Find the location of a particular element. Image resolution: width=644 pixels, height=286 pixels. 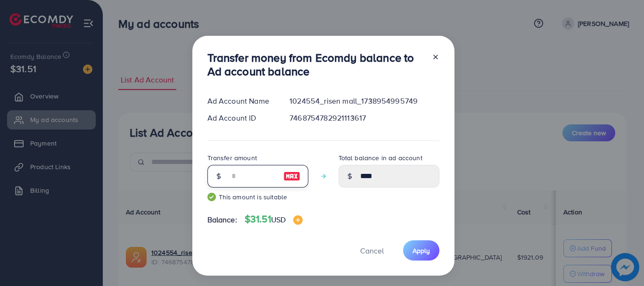

label: Transfer amount is located at coordinates (232, 158).